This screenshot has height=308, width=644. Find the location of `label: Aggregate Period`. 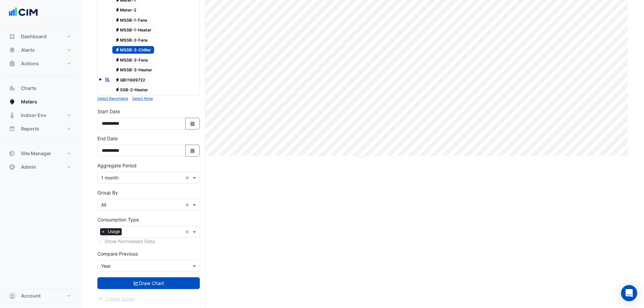

label: Aggregate Period is located at coordinates (117, 165).